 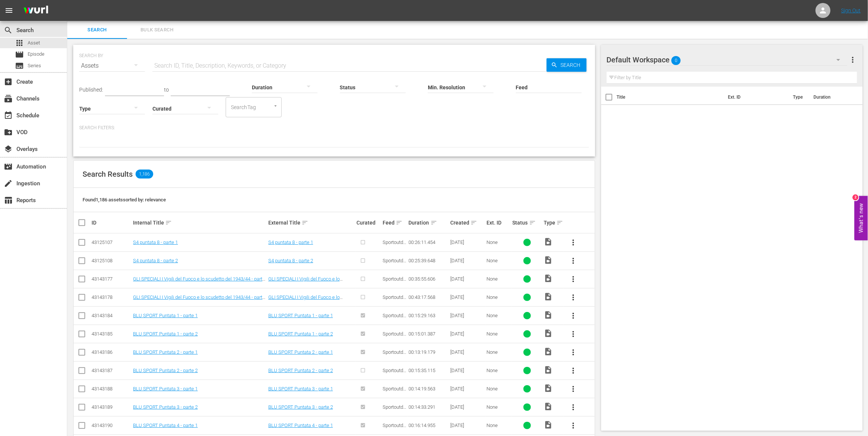 I want to click on span: 0, so click(x=676, y=61).